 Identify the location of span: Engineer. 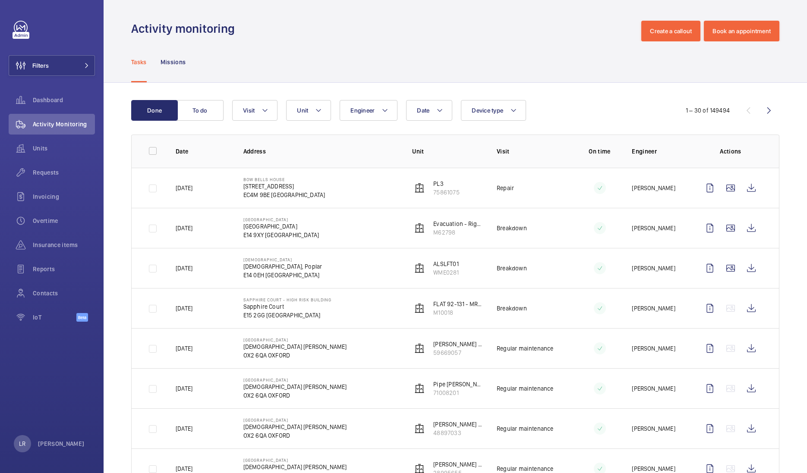
(363, 110).